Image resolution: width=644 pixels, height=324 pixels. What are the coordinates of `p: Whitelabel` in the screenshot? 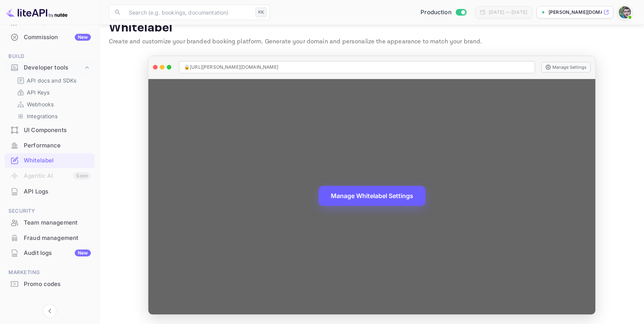 It's located at (372, 28).